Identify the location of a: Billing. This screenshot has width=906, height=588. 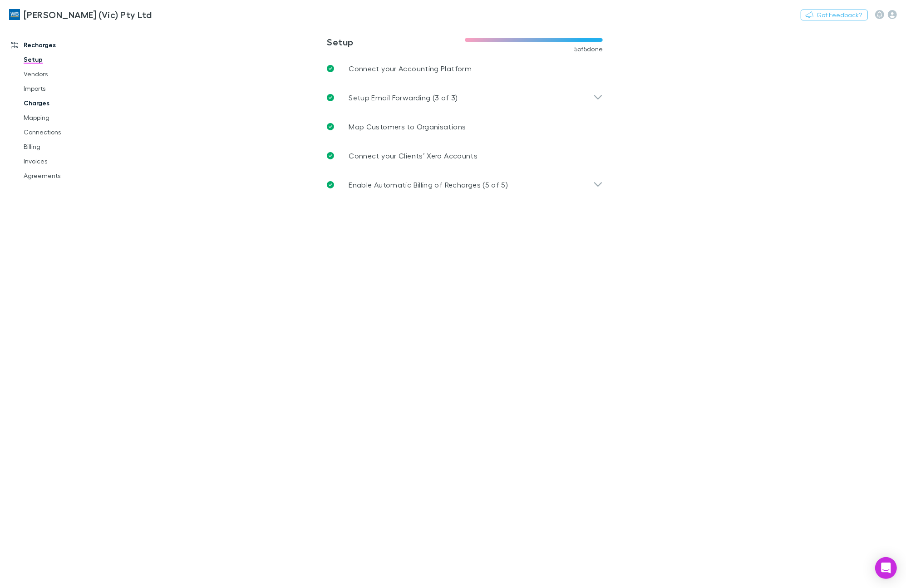
(70, 147).